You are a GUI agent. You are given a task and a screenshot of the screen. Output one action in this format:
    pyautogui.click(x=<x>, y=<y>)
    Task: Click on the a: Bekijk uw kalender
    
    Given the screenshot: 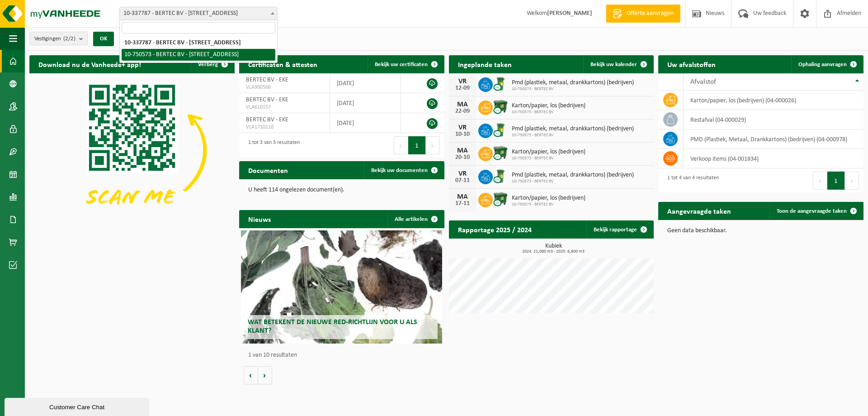 What is the action you would take?
    pyautogui.click(x=618, y=64)
    